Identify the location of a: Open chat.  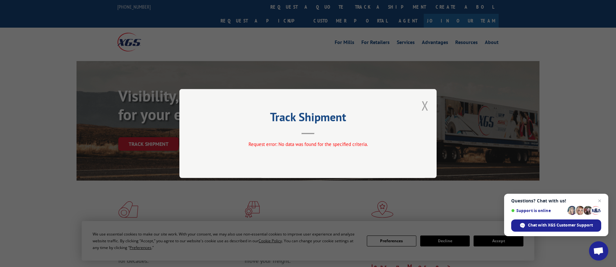
(599, 251).